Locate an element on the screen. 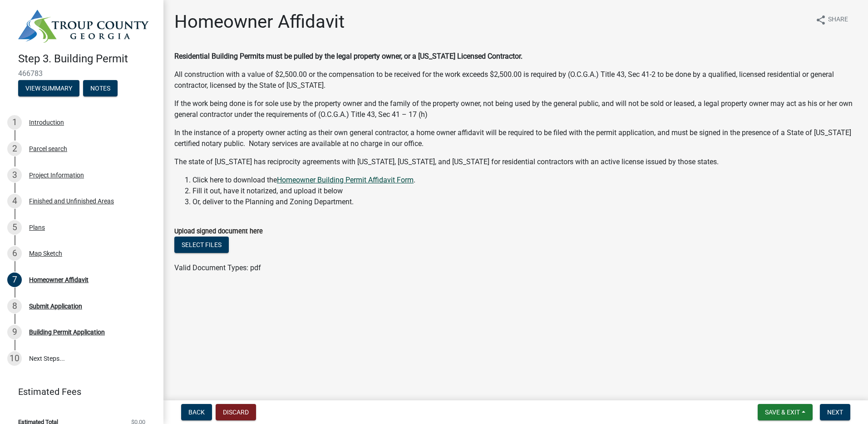 Image resolution: width=868 pixels, height=424 pixels. img: Troup County, Georgia is located at coordinates (83, 26).